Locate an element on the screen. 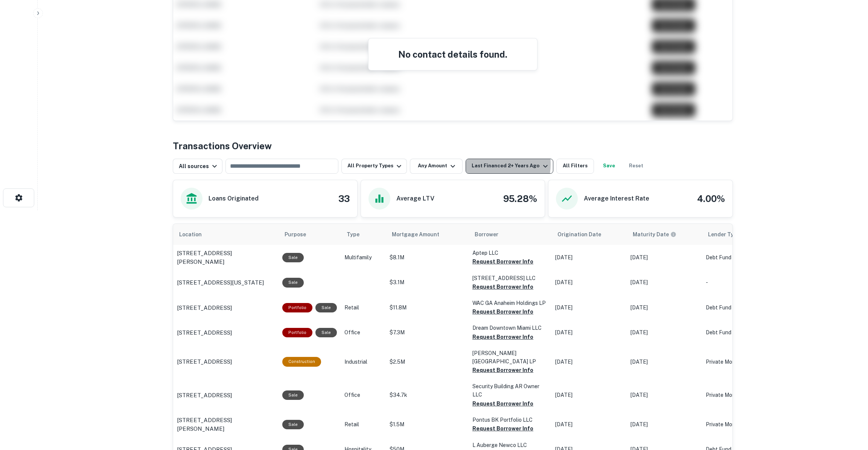 The width and height of the screenshot is (868, 450). h6: Average LTV is located at coordinates (415, 199).